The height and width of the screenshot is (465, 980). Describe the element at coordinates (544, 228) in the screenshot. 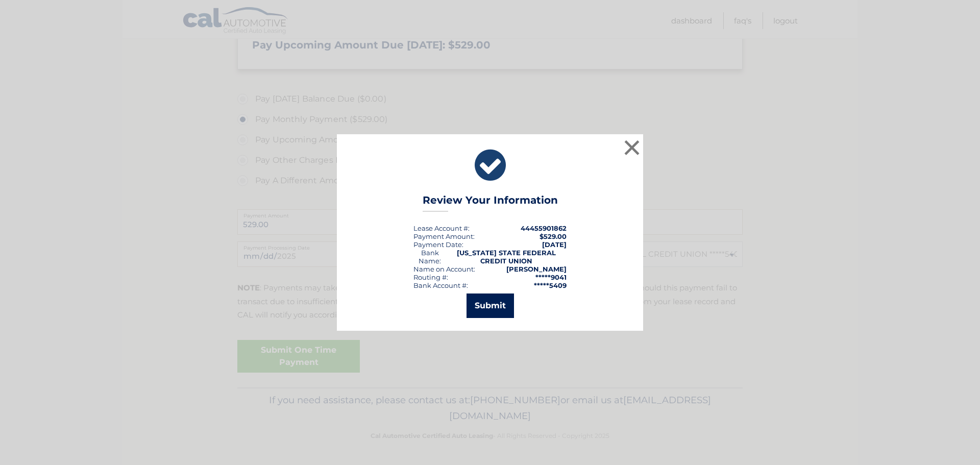

I see `strong: 44455901862` at that location.